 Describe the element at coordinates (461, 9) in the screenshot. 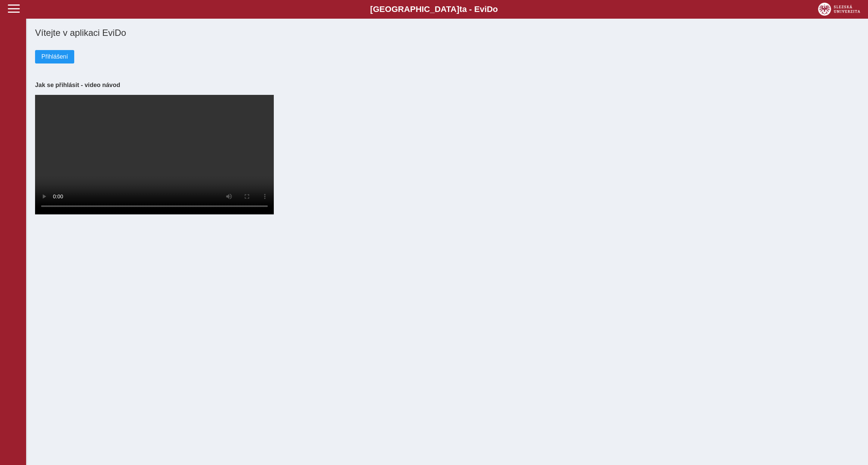

I see `span: t` at that location.